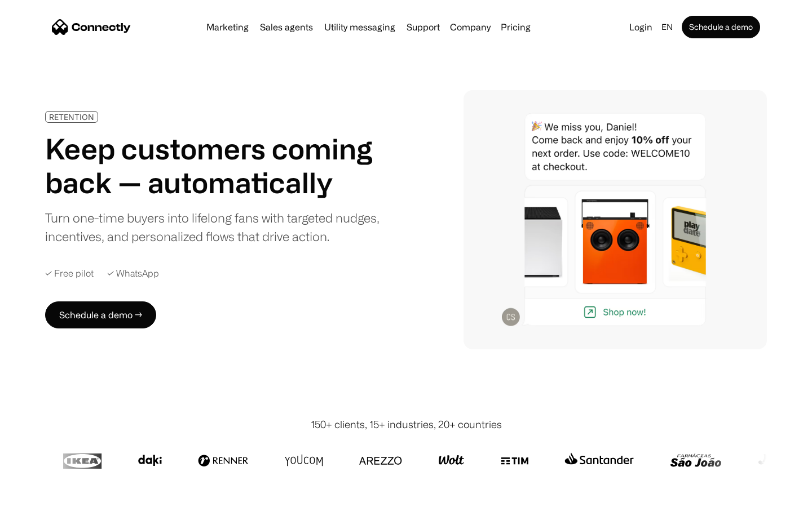 The height and width of the screenshot is (507, 812). Describe the element at coordinates (360, 27) in the screenshot. I see `a: Utility messaging` at that location.